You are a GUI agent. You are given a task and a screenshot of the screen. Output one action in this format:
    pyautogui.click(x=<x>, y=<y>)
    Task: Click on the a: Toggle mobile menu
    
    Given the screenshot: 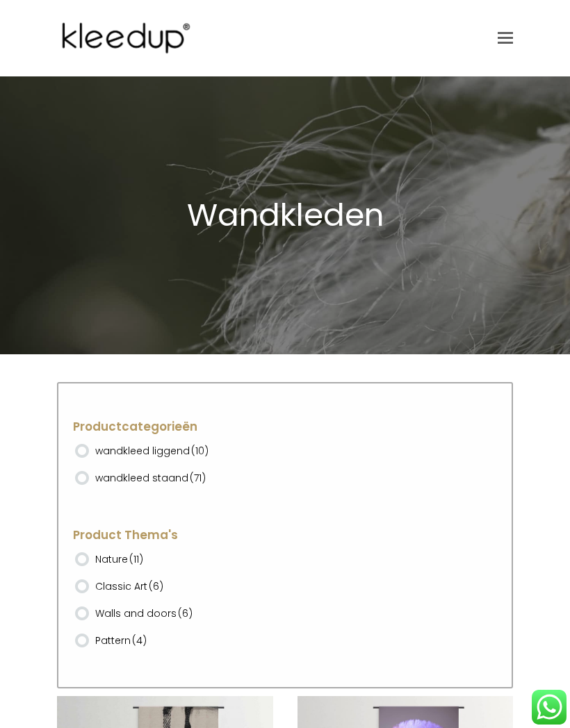 What is the action you would take?
    pyautogui.click(x=505, y=38)
    